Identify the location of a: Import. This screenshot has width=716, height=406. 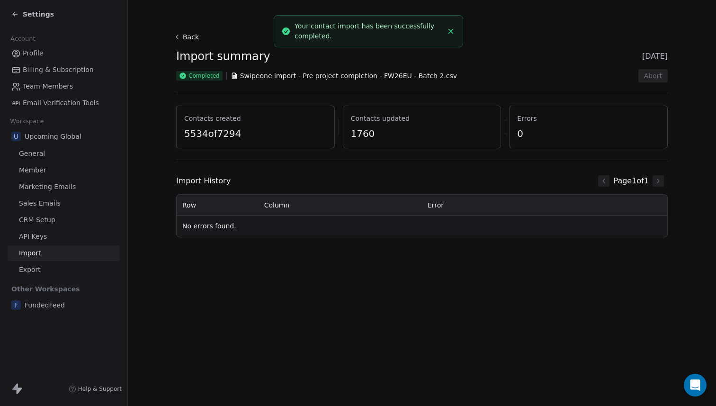
(63, 253).